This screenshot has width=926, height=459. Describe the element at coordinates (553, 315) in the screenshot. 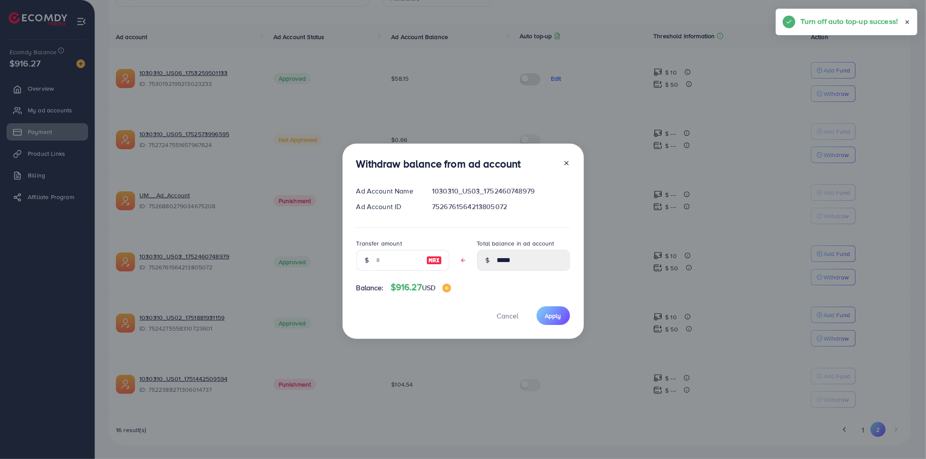

I see `button: Apply` at that location.